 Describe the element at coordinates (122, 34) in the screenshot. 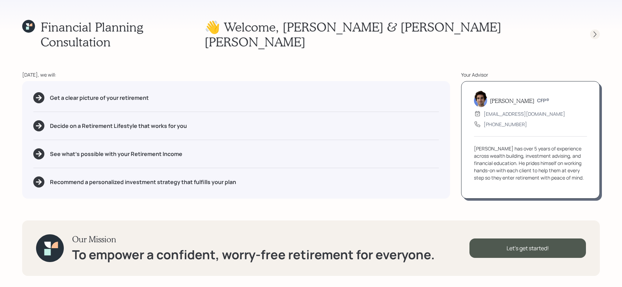

I see `h1: Financial Planning Consultation` at that location.